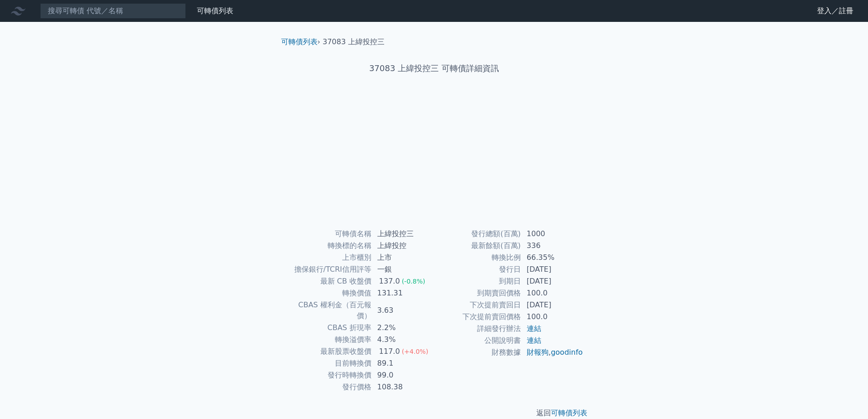  Describe the element at coordinates (328, 351) in the screenshot. I see `td: 最新股票收盤價` at that location.